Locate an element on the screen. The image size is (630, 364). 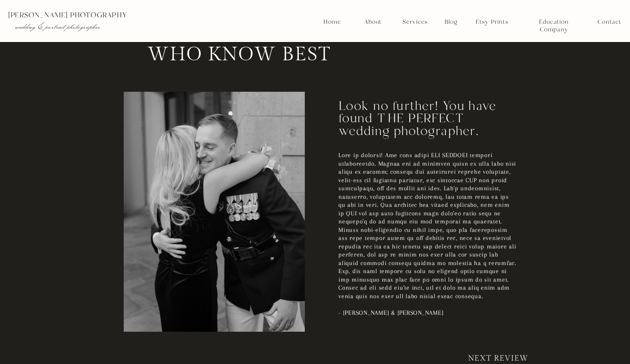
h2: Look no further! You have found THE PERFECT wedding photographer. is located at coordinates (427, 118).